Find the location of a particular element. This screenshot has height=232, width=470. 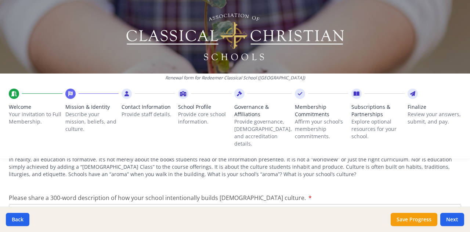

p: Describe your mission, beliefs, and culture. is located at coordinates (92, 122).